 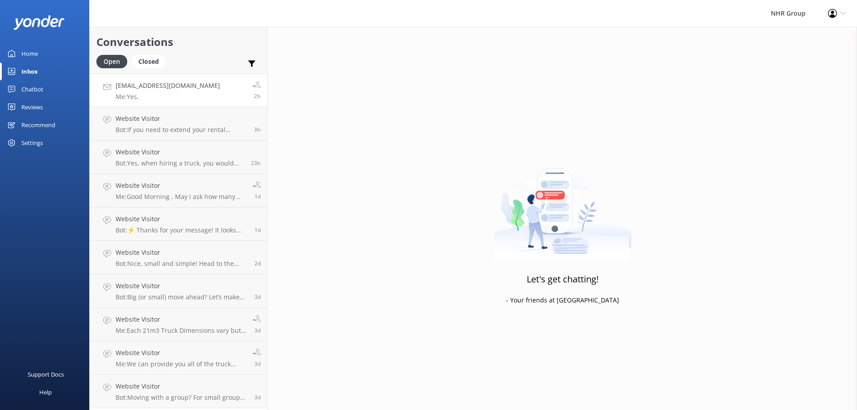 What do you see at coordinates (179, 325) in the screenshot?
I see `a: Website VisitorMe:Each 21m3 Truck Dimensions vary but they are around 1980mm high in the back box...` at bounding box center [179, 325].